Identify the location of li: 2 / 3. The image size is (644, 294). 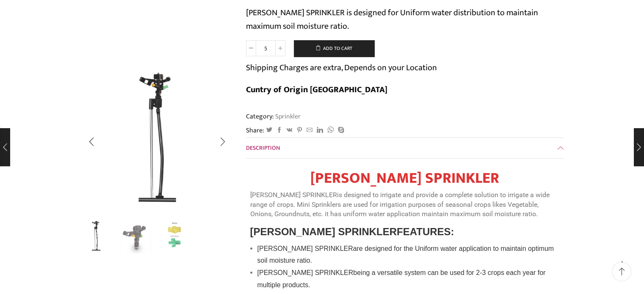
(135, 237).